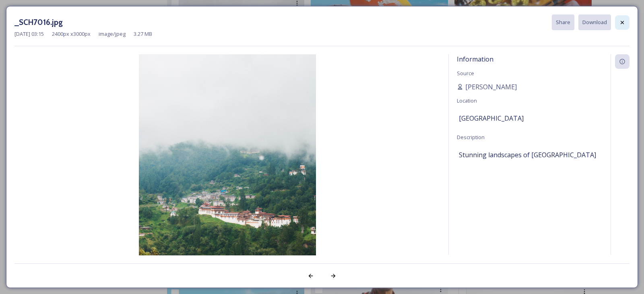 The image size is (644, 294). Describe the element at coordinates (563, 22) in the screenshot. I see `button: Share` at that location.